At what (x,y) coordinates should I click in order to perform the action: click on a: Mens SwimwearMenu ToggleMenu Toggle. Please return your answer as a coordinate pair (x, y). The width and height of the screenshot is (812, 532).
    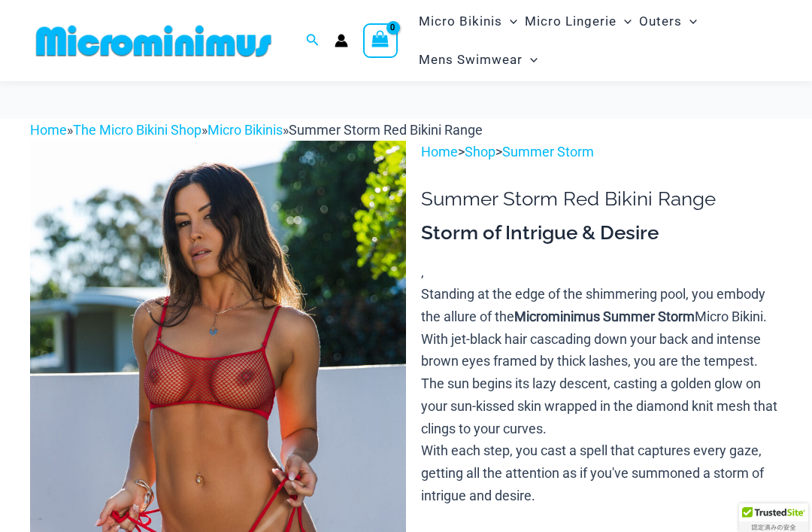
    Looking at the image, I should click on (478, 59).